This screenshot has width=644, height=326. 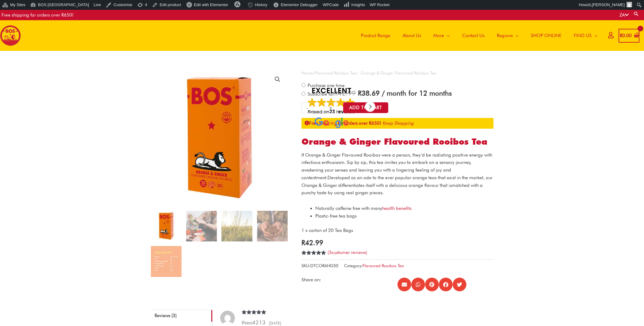 What do you see at coordinates (477, 36) in the screenshot?
I see `nav: Site Navigation` at bounding box center [477, 36].